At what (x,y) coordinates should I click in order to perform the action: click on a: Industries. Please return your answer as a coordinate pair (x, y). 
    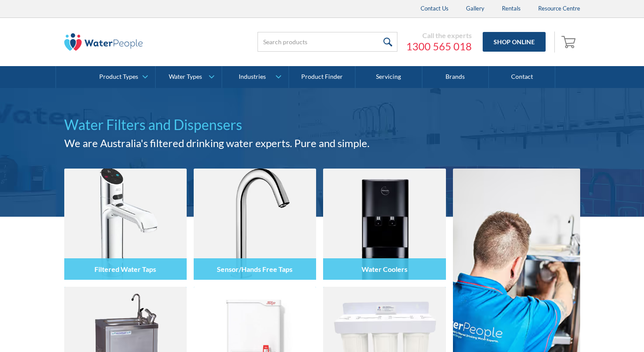
    Looking at the image, I should click on (255, 77).